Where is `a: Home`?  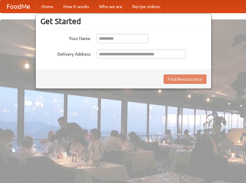 a: Home is located at coordinates (47, 7).